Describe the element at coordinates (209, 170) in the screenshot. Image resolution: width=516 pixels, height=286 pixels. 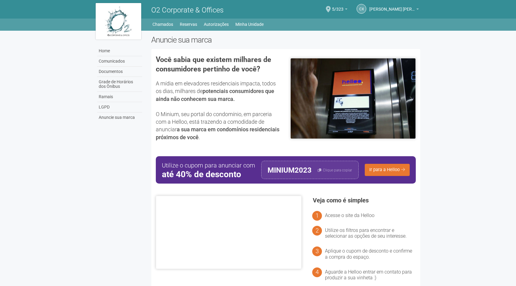
I see `div: Utilize o cupom para anunciar com` at that location.